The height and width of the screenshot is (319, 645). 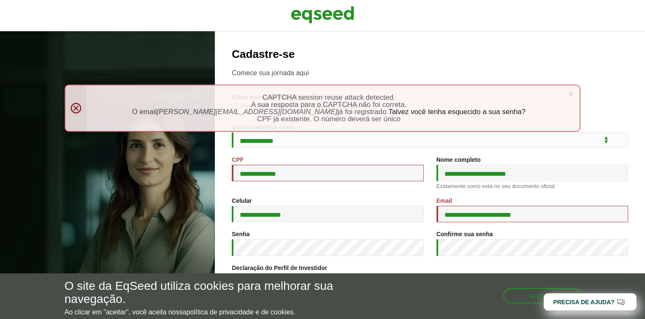 What do you see at coordinates (532, 186) in the screenshot?
I see `div: Exatamente como está no seu documento oficial` at bounding box center [532, 186].